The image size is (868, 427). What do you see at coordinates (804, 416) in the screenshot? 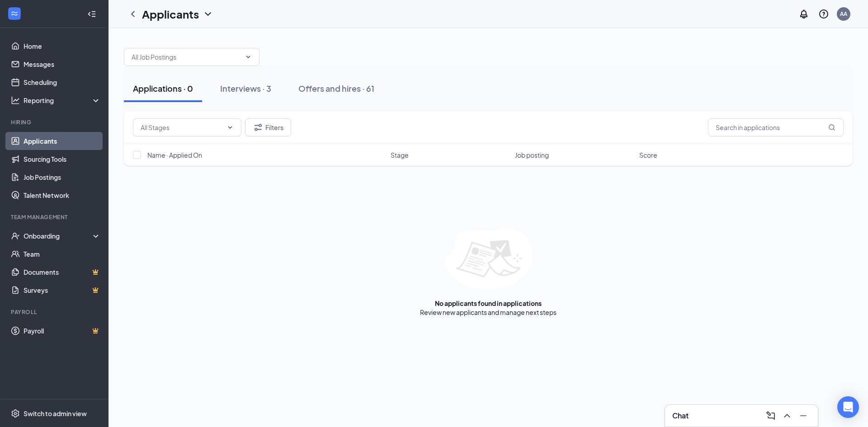
I see `svg: Minimize` at bounding box center [804, 416].